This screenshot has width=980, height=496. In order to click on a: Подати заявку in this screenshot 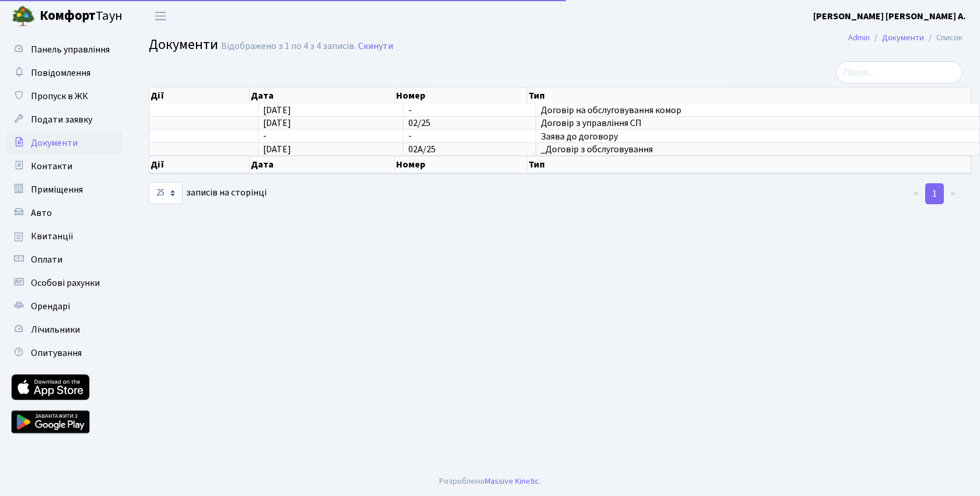, I will do `click(64, 119)`.